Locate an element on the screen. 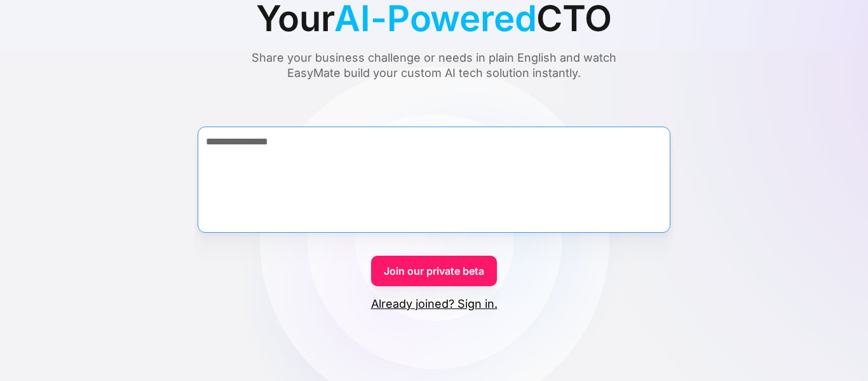 The height and width of the screenshot is (381, 868). a: Join our private beta is located at coordinates (434, 271).